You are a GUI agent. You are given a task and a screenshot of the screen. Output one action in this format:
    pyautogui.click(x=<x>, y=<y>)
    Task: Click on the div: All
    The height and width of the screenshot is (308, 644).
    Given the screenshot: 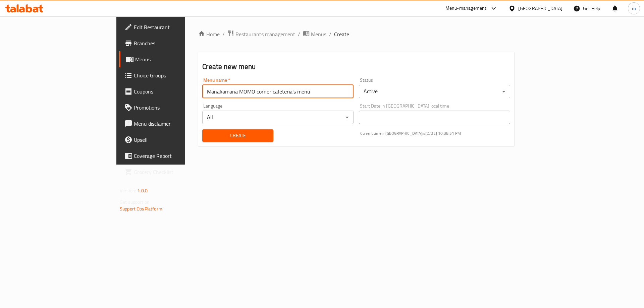 What is the action you would take?
    pyautogui.click(x=278, y=117)
    